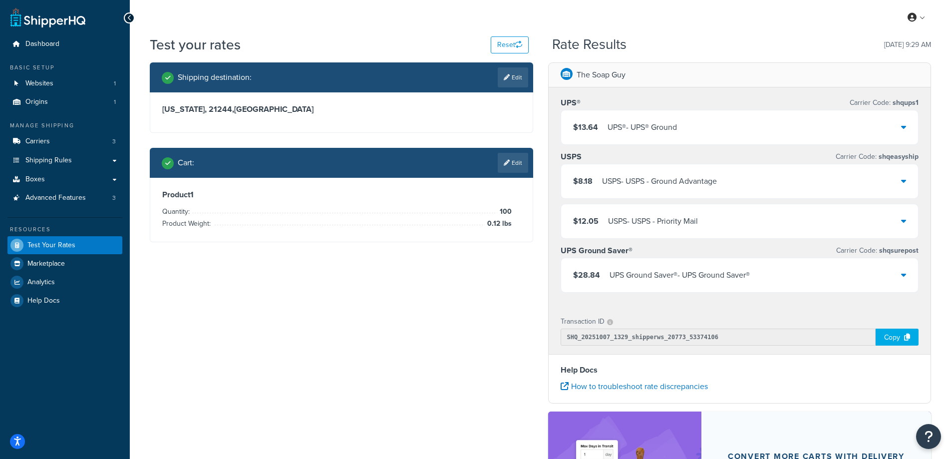 The width and height of the screenshot is (951, 459). What do you see at coordinates (65, 102) in the screenshot?
I see `li: Origins` at bounding box center [65, 102].